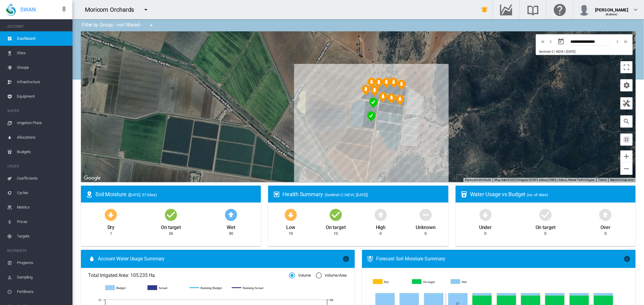  I want to click on md-icon: icon-water, so click(92, 259).